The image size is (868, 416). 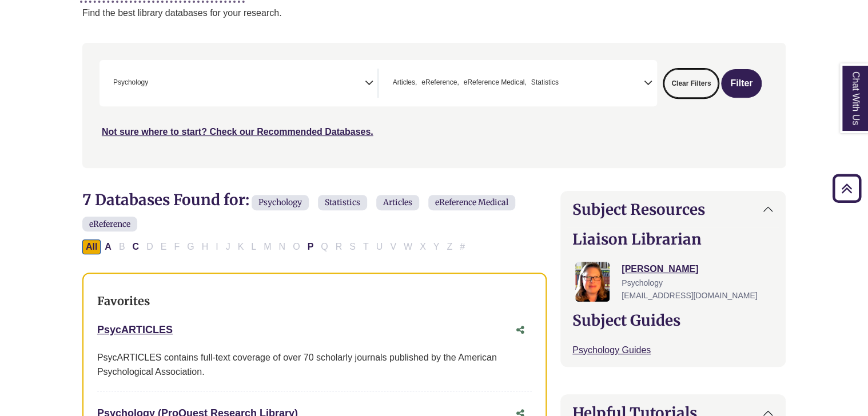 I want to click on p: Find the best library databases for your research., so click(x=434, y=13).